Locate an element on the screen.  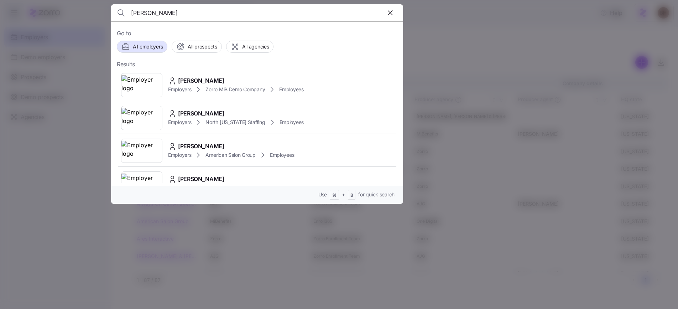
span: All prospects is located at coordinates (202, 47).